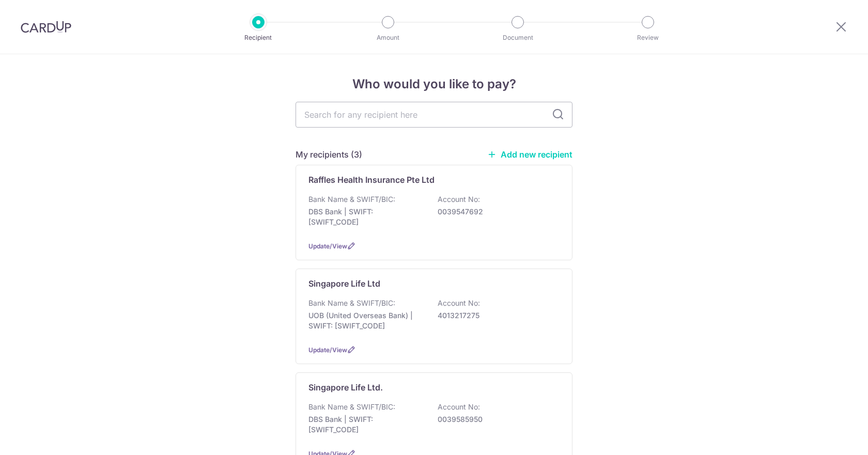 This screenshot has width=868, height=455. I want to click on p: 4013217275, so click(495, 315).